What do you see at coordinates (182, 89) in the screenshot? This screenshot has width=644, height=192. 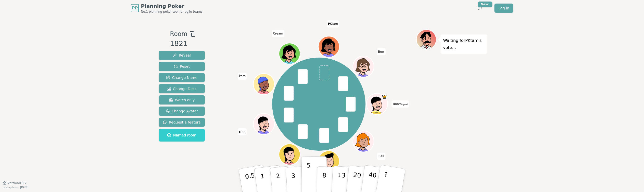 I see `button: Change Deck` at bounding box center [182, 89].